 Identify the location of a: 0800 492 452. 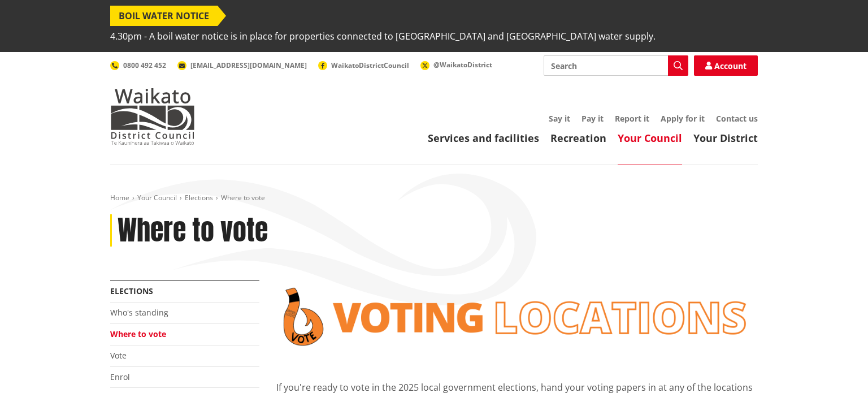
(138, 65).